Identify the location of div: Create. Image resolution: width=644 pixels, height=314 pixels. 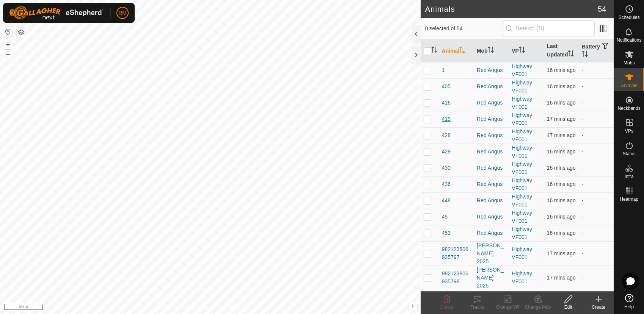
(598, 307).